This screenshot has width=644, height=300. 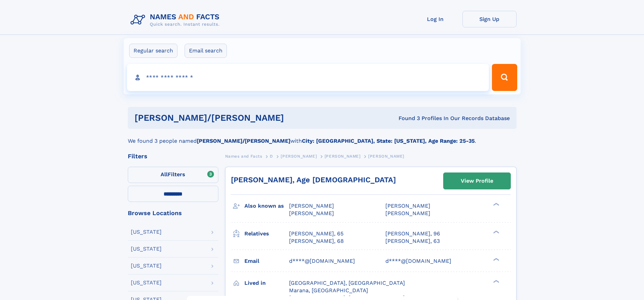 What do you see at coordinates (272, 156) in the screenshot?
I see `span: D` at bounding box center [272, 156].